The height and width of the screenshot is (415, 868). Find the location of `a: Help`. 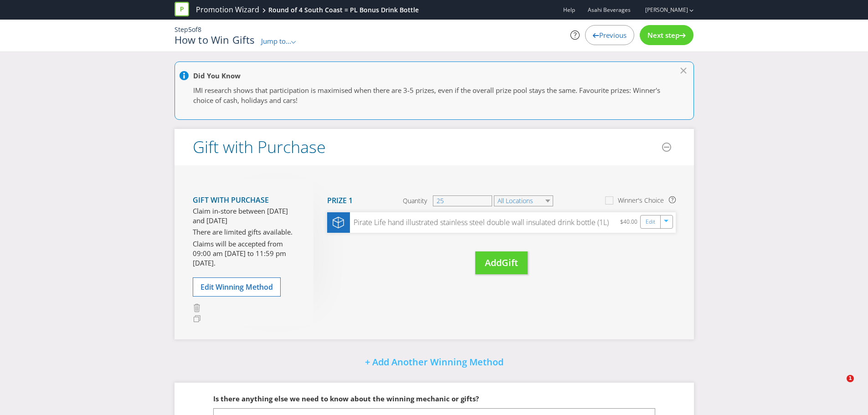

a: Help is located at coordinates (569, 9).